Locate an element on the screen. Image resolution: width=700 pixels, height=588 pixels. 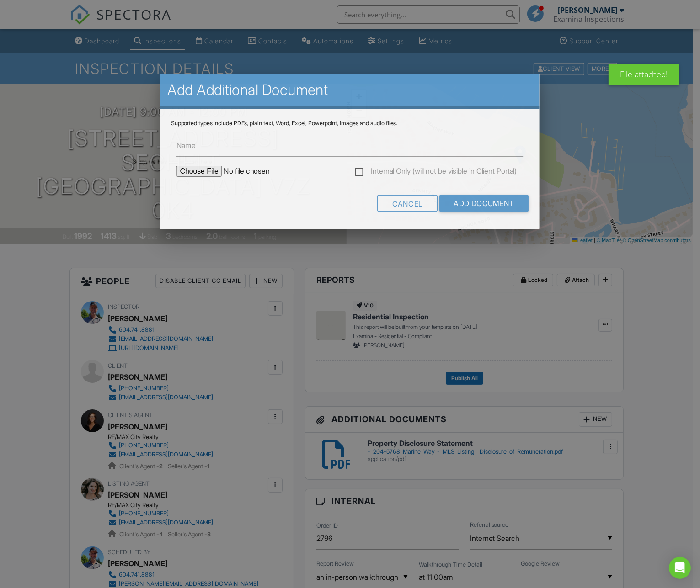
div: Open Intercom Messenger is located at coordinates (680, 568).